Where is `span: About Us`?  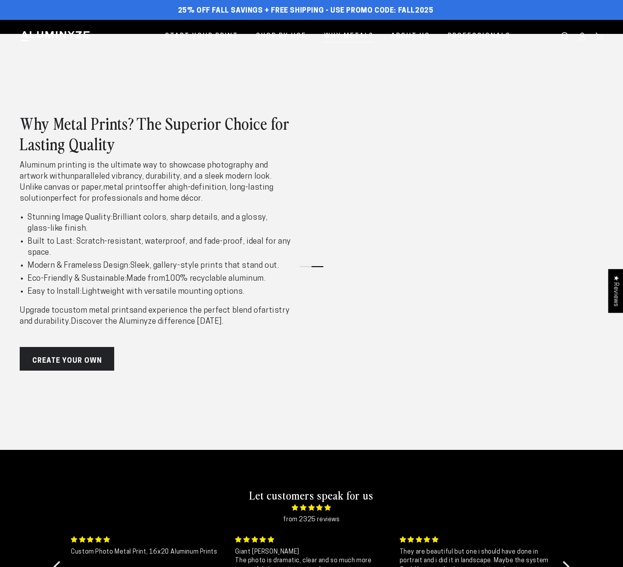 span: About Us is located at coordinates (411, 36).